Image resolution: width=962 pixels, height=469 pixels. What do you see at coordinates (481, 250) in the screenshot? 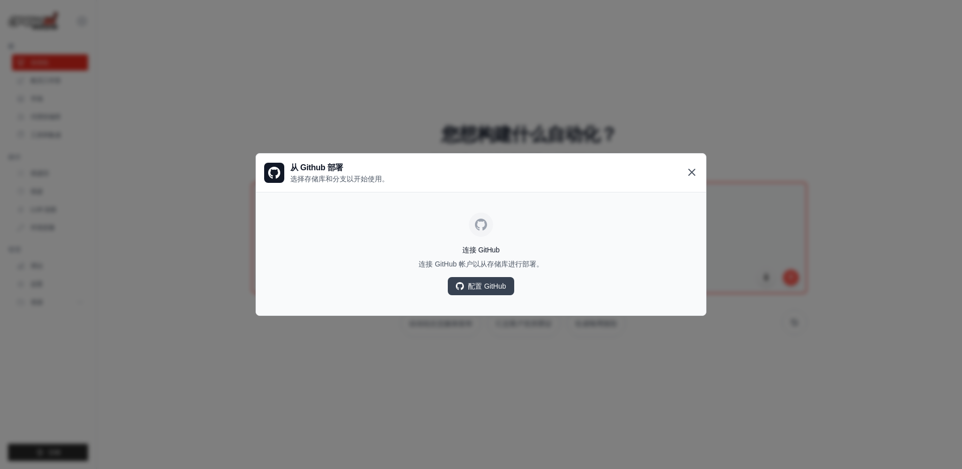
I see `h4: 连接 GitHub` at bounding box center [481, 250].